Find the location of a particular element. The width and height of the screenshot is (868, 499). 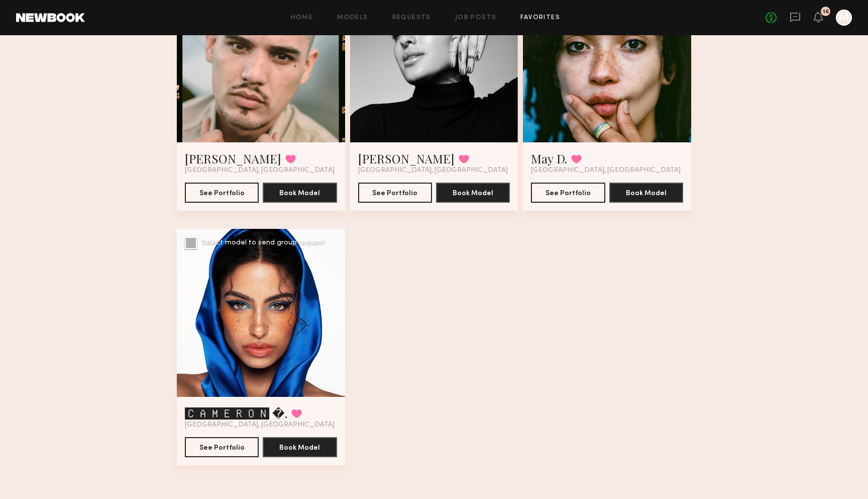

div: Select model to send group request is located at coordinates (264, 243).